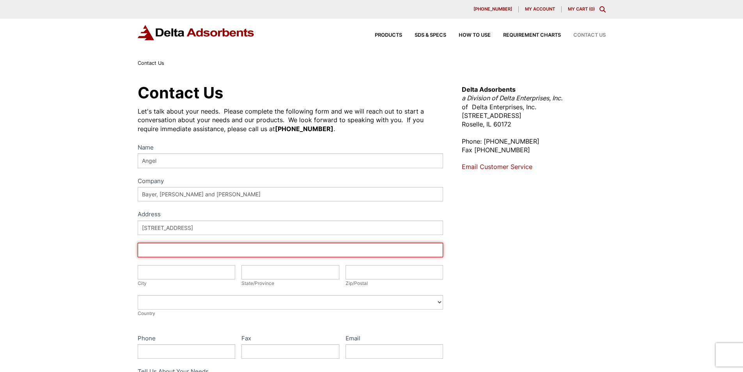 This screenshot has width=743, height=372. Describe the element at coordinates (424, 35) in the screenshot. I see `a: SDS & SPECS` at that location.